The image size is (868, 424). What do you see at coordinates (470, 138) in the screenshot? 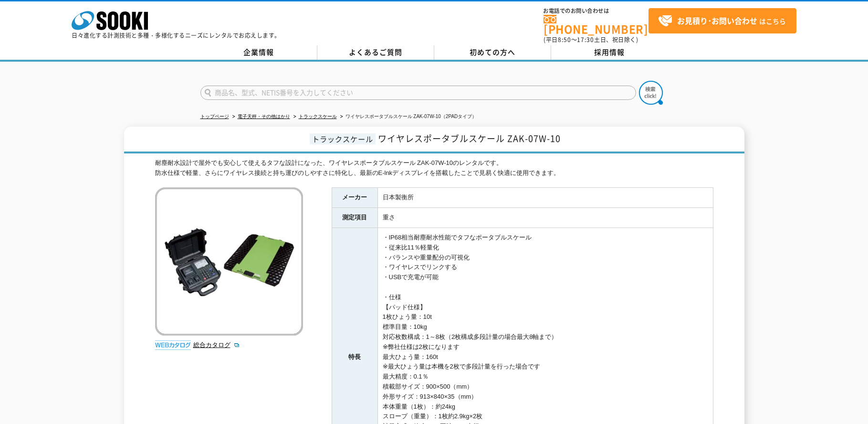
I see `span: ワイヤレスポータブルスケール ZAK-07W-10` at bounding box center [470, 138].